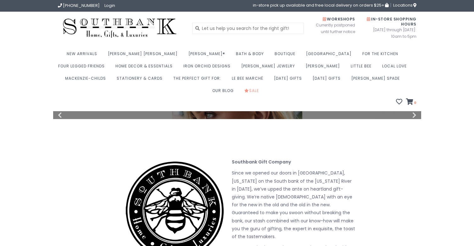 Image resolution: width=474 pixels, height=246 pixels. What do you see at coordinates (83, 68) in the screenshot?
I see `a: Four Legged Friends` at bounding box center [83, 68].